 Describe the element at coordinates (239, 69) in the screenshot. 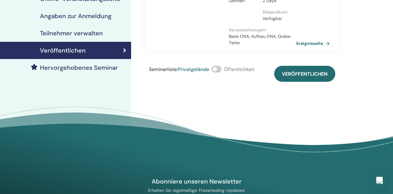

I see `span: Öffentlichkeit` at that location.